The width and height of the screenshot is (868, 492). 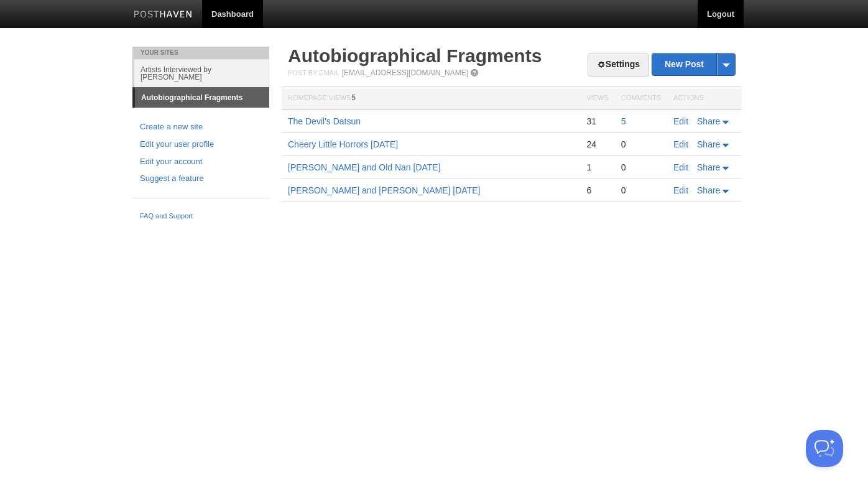 What do you see at coordinates (597, 122) in the screenshot?
I see `div: 31` at bounding box center [597, 122].